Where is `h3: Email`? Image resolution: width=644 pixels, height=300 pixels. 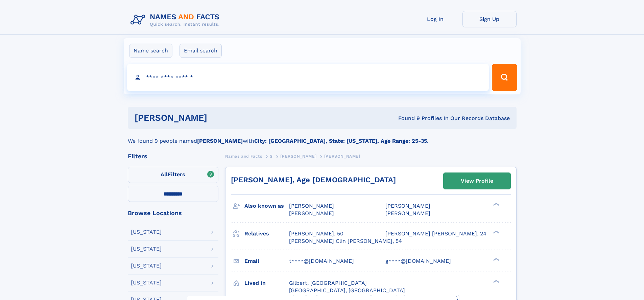 h3: Email is located at coordinates (266, 261).